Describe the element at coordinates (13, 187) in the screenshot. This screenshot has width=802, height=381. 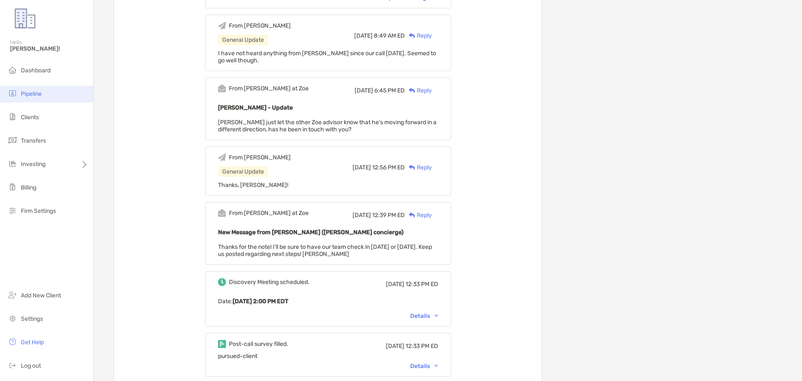
I see `img: billing icon` at that location.